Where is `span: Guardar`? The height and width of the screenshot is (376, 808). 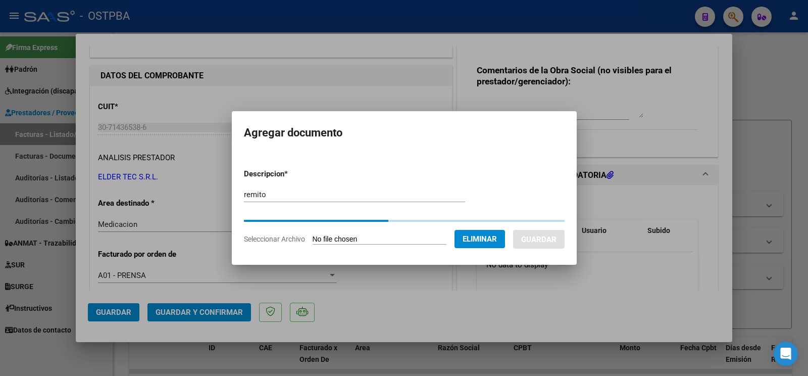
span: Guardar is located at coordinates (539, 239).